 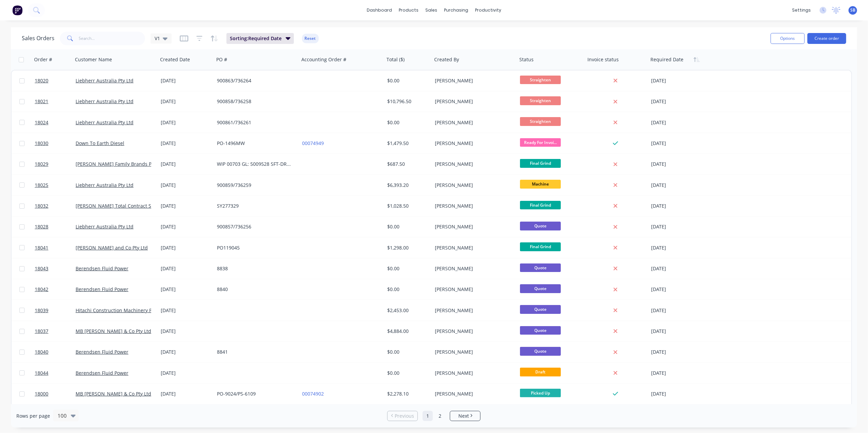 What do you see at coordinates (447, 60) in the screenshot?
I see `div: Created By` at bounding box center [447, 60].